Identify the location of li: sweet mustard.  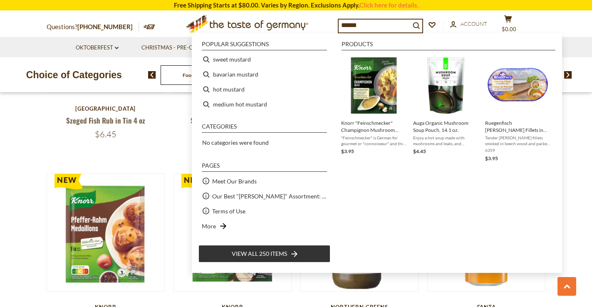
(264, 60).